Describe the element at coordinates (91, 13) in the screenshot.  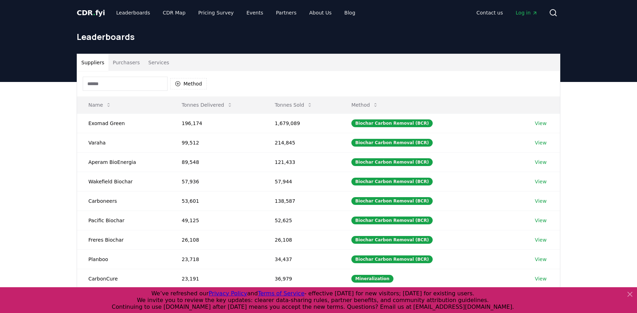
I see `a: CDR.fyi` at that location.